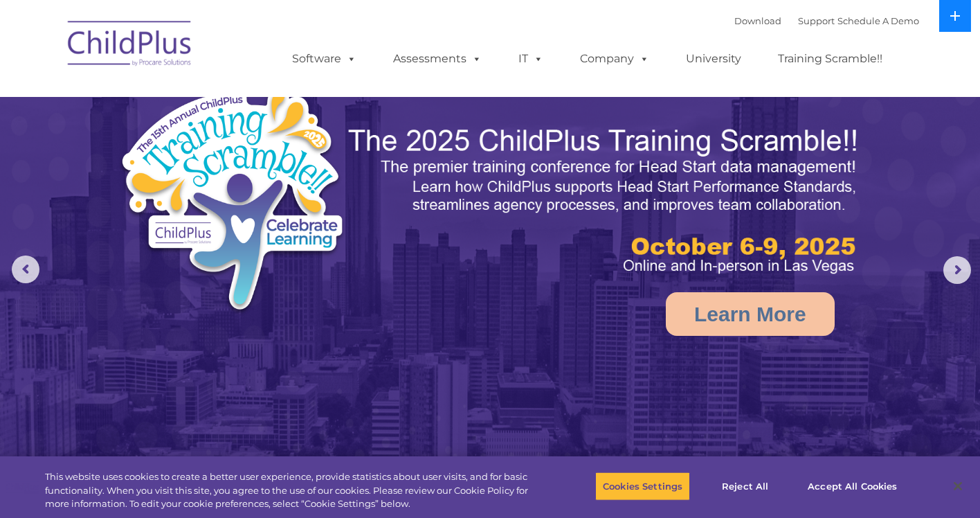  I want to click on a: Software, so click(324, 58).